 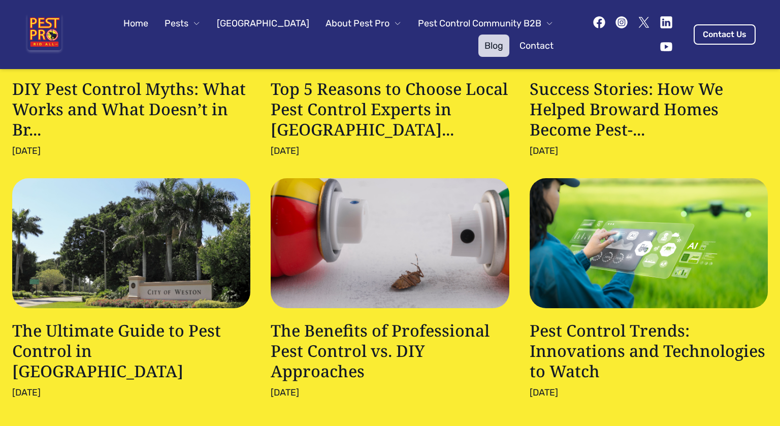 I want to click on button: Pest Control Community B2B, so click(x=485, y=23).